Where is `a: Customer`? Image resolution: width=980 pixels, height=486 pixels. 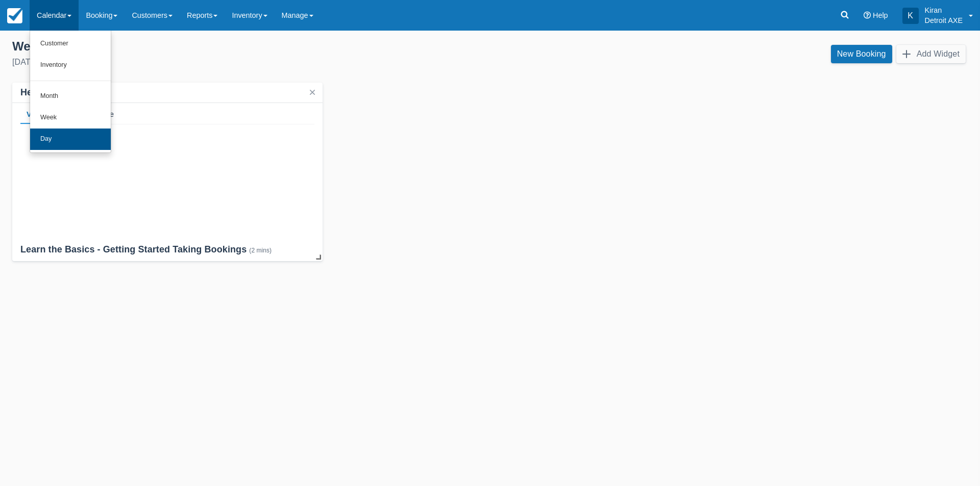
a: Customer is located at coordinates (71, 44).